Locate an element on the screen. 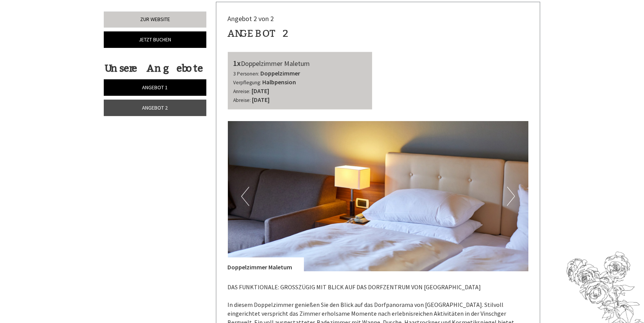  a: Jetzt buchen is located at coordinates (155, 39).